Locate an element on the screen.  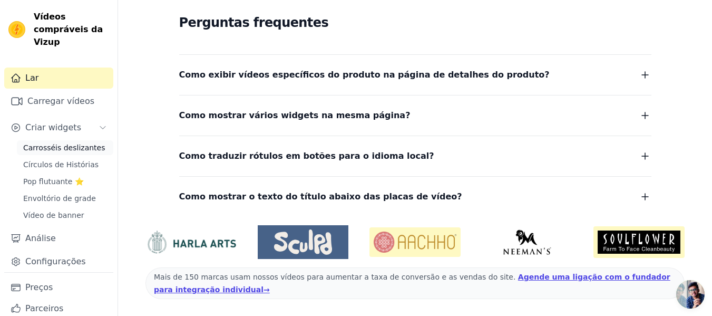
img: Flor da Alma is located at coordinates (639, 241).